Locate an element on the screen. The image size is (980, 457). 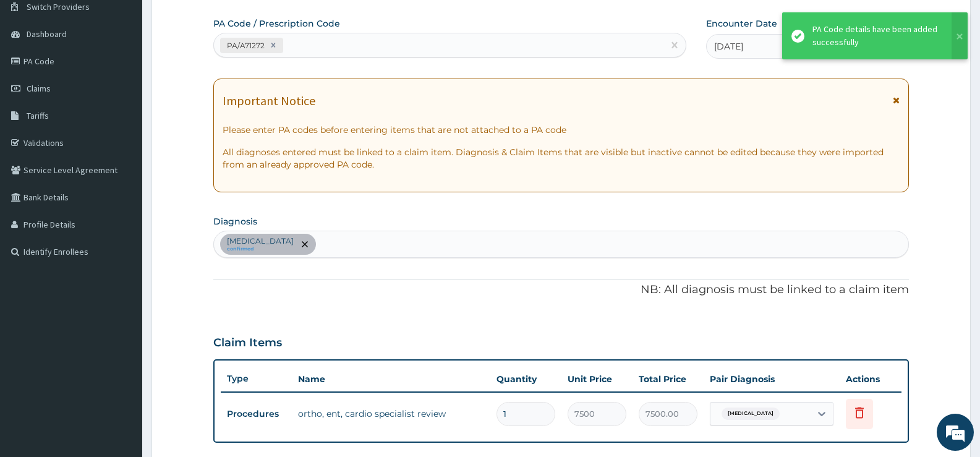
p: All diagnoses entered must be linked to a claim item. Diagnosis & Claim Items that are visible bu... is located at coordinates (561, 158).